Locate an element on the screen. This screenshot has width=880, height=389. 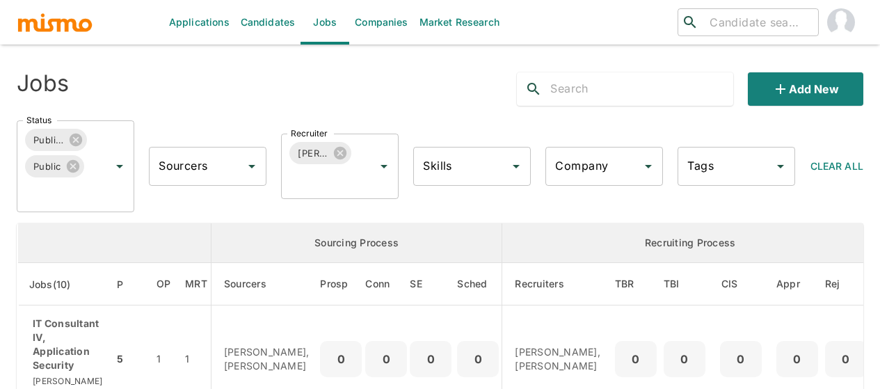
th: To Be Reviewed is located at coordinates (636, 284).